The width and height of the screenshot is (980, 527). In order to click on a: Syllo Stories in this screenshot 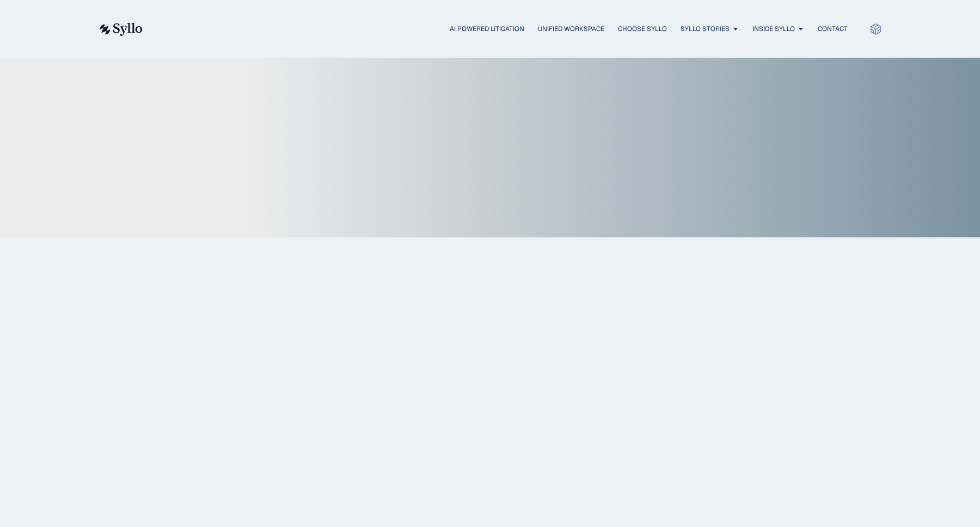, I will do `click(705, 29)`.